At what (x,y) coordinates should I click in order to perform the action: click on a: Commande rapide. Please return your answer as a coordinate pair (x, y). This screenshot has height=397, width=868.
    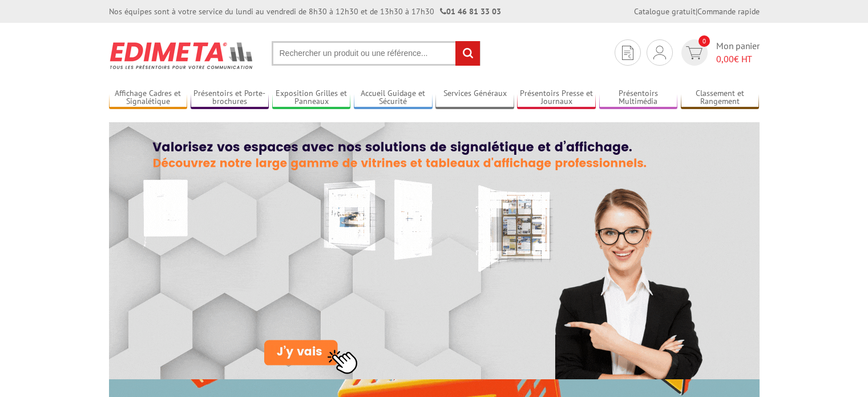
    Looking at the image, I should click on (728, 11).